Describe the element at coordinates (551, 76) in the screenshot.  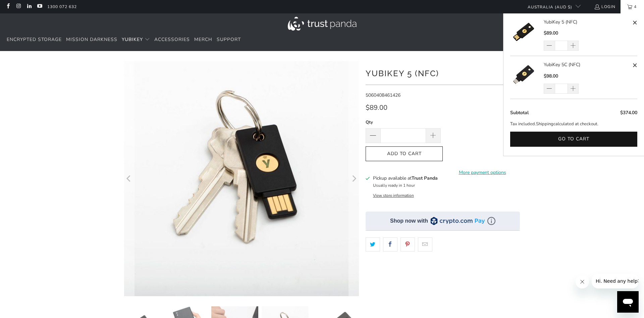
I see `span: $98.00` at that location.